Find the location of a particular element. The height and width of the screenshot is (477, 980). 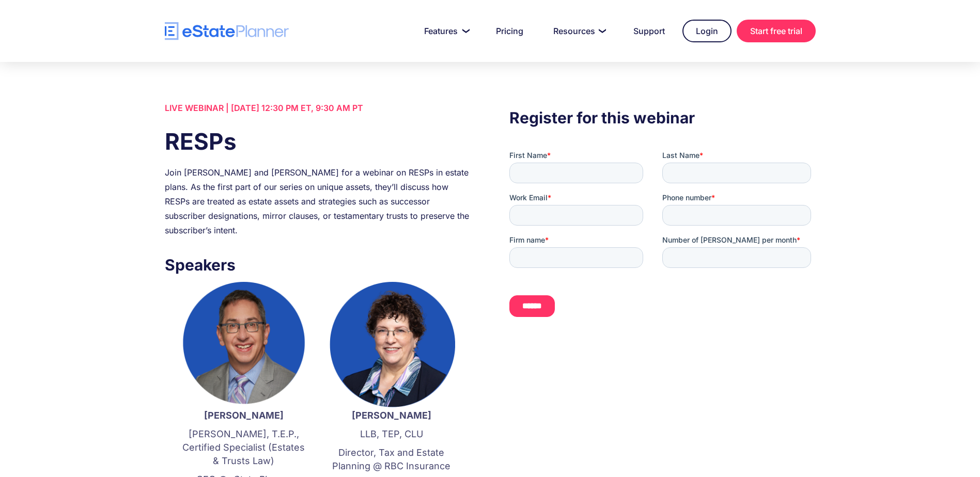

a: Start free trial is located at coordinates (775, 31).